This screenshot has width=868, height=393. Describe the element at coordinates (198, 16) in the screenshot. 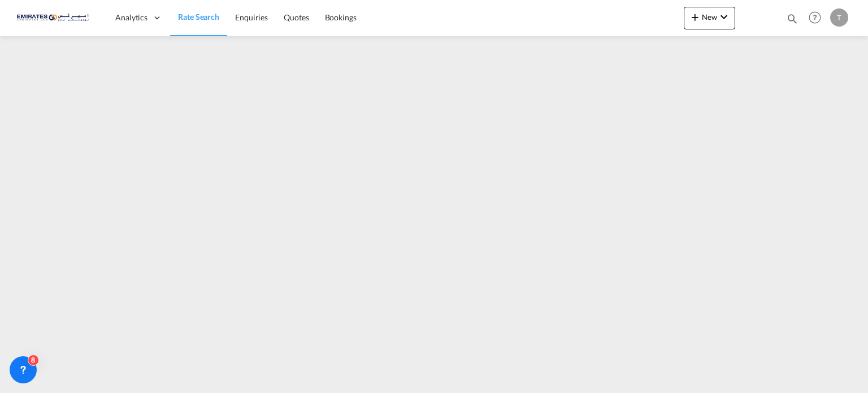

I see `span: Rate Search` at that location.